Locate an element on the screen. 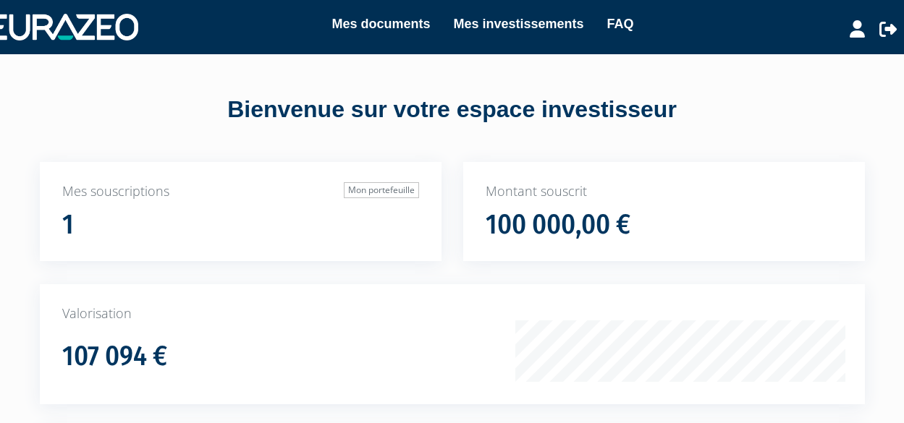 This screenshot has width=904, height=423. h1: 107 094 € is located at coordinates (114, 357).